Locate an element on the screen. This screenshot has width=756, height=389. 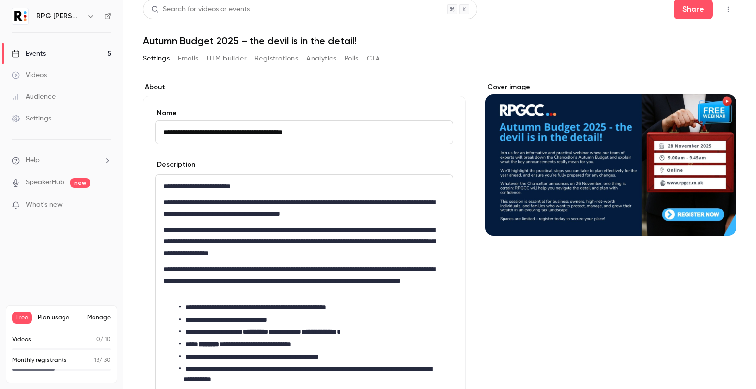
span: Free is located at coordinates (22, 318).